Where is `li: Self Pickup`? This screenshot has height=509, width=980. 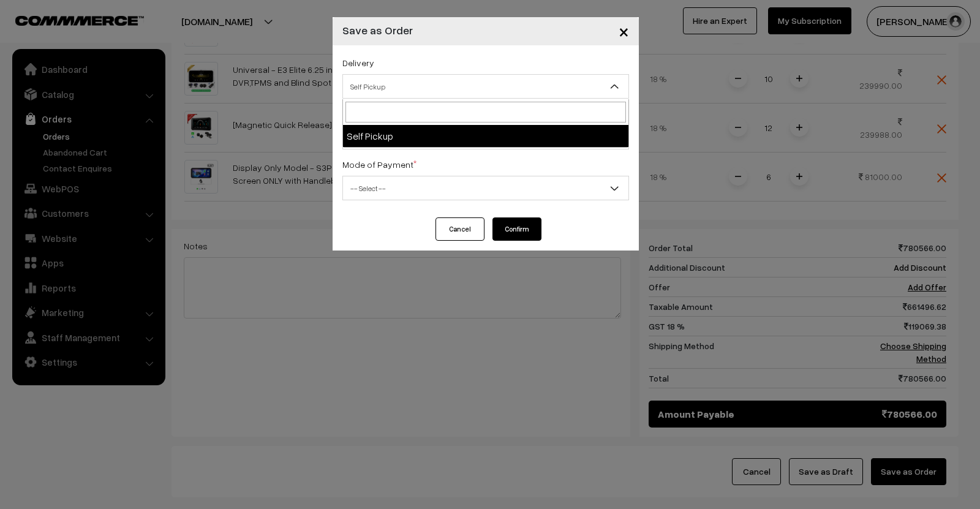
li: Self Pickup is located at coordinates (486, 136).